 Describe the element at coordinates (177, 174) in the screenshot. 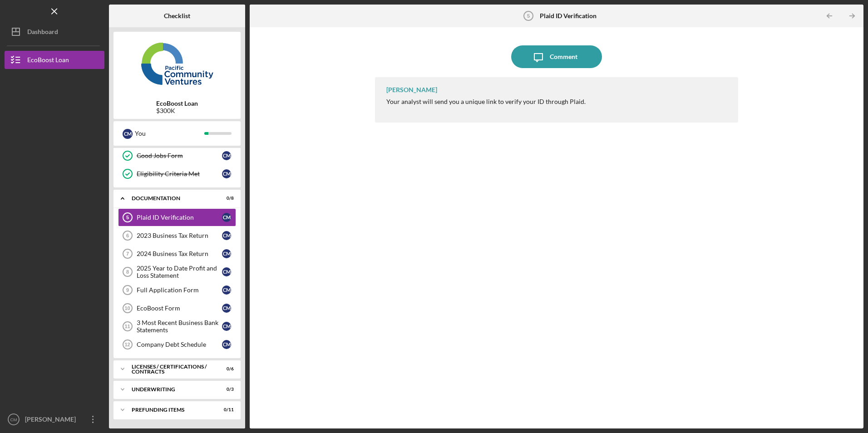

I see `a: Eligibility Criteria MetCM` at that location.